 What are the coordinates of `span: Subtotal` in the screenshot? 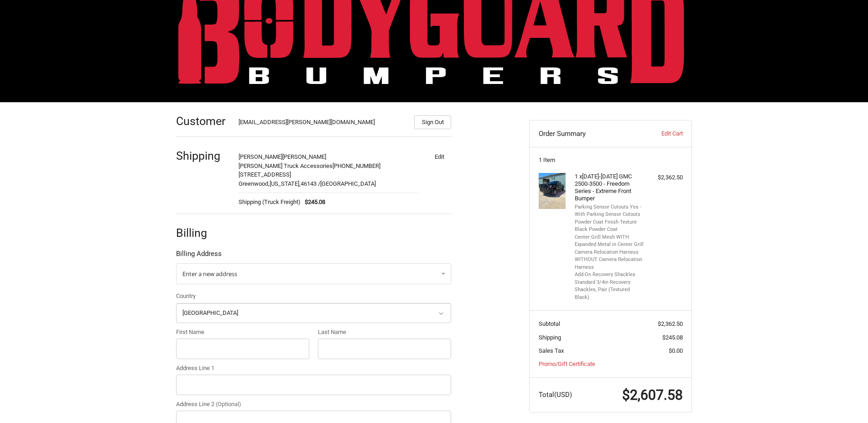 It's located at (549, 324).